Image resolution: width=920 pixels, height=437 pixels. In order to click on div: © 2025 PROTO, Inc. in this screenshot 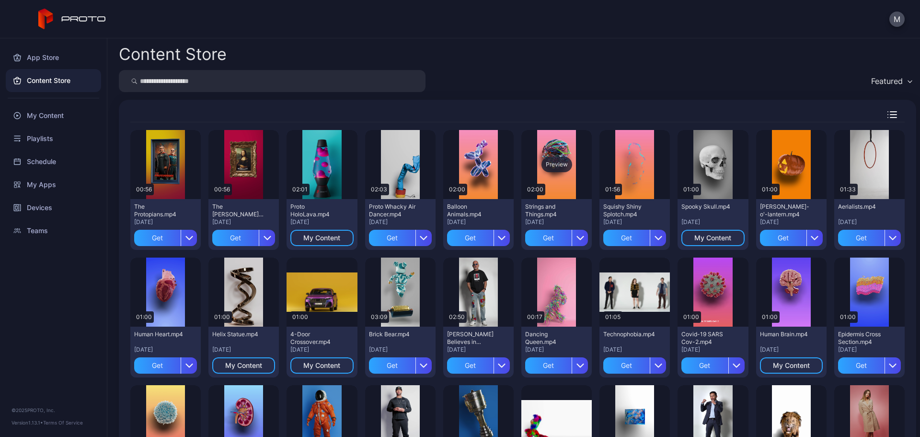, I will do `click(53, 410)`.